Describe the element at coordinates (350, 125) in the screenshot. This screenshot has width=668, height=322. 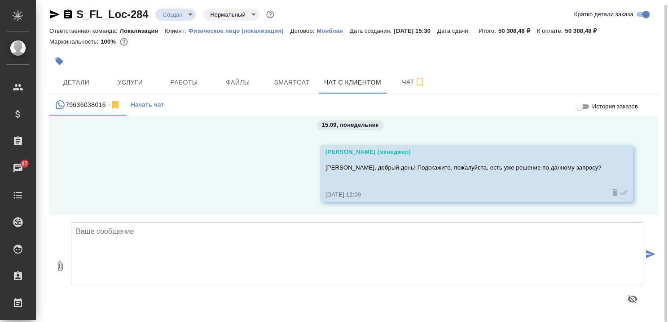
I see `p: 15.09, понедельник` at that location.